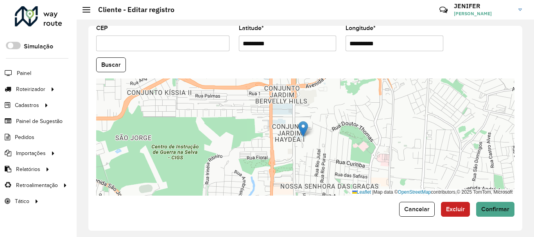 The height and width of the screenshot is (237, 534). I want to click on img: Marker, so click(303, 129).